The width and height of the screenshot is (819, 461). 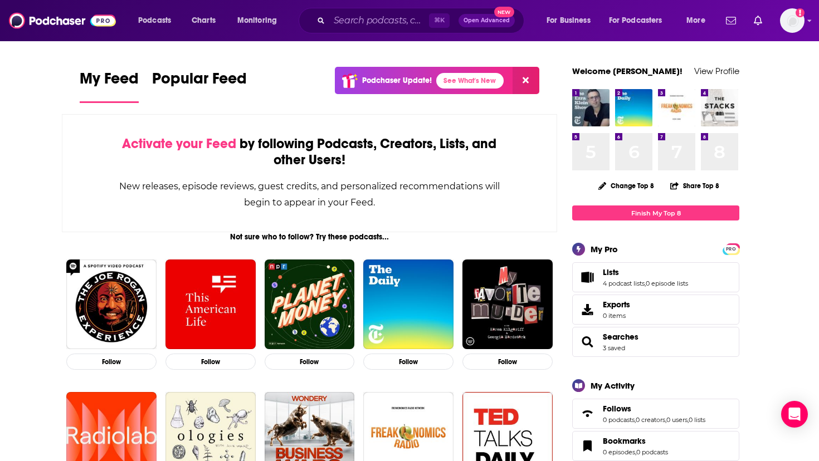 I want to click on button: Change Top 8, so click(x=626, y=186).